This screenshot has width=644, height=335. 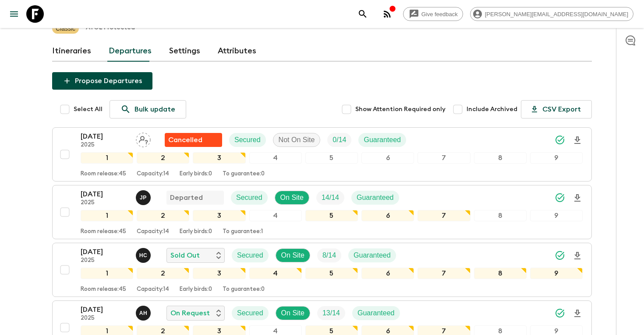 I want to click on a: Settings, so click(x=184, y=51).